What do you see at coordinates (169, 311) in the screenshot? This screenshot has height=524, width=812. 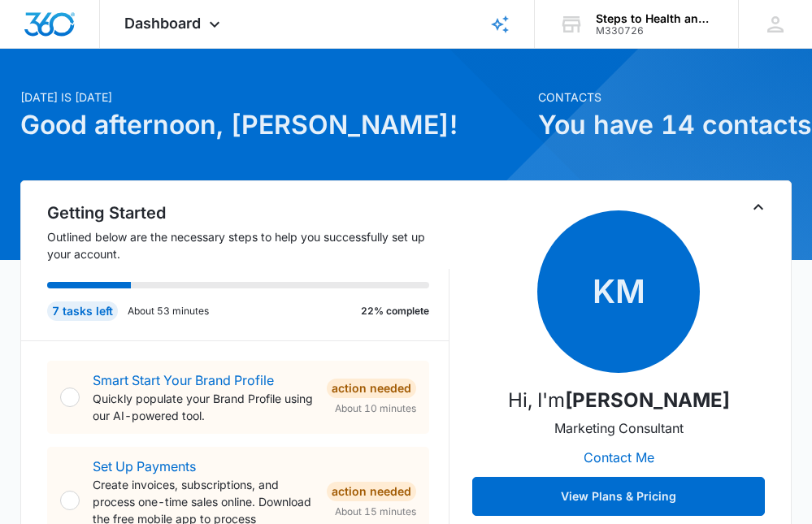 I see `p: About 53 minutes` at bounding box center [169, 311].